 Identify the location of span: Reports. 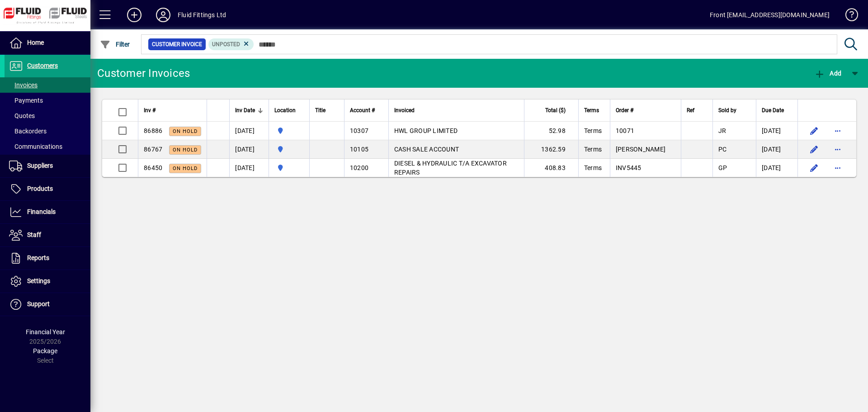
(38, 258).